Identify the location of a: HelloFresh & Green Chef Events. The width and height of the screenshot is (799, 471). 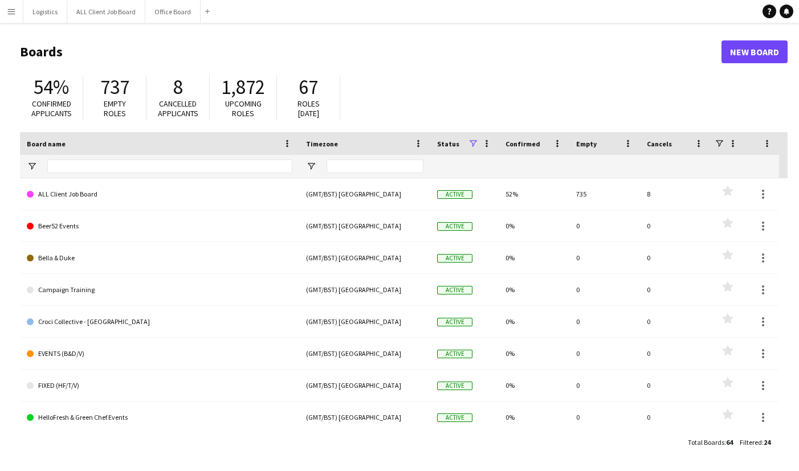
(160, 418).